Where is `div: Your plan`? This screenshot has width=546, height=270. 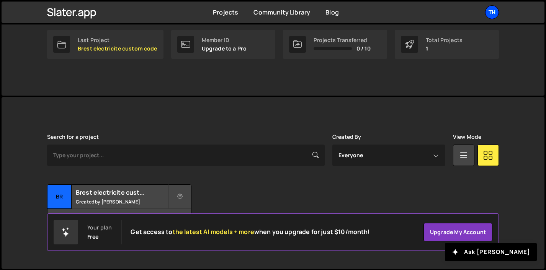
div: Your plan is located at coordinates (100, 228).